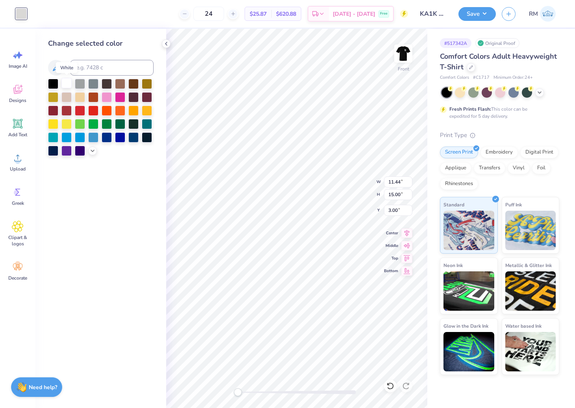  I want to click on input: Untitled Design, so click(433, 14).